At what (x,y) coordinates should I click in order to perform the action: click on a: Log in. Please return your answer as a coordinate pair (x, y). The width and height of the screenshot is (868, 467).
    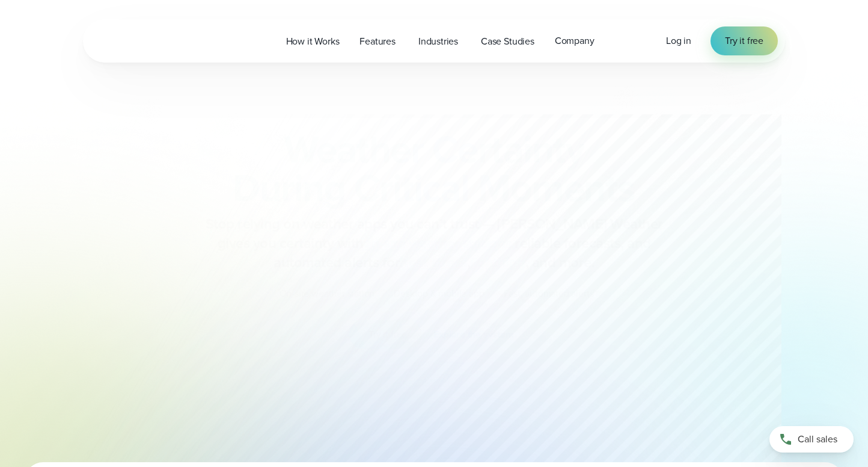
    Looking at the image, I should click on (679, 41).